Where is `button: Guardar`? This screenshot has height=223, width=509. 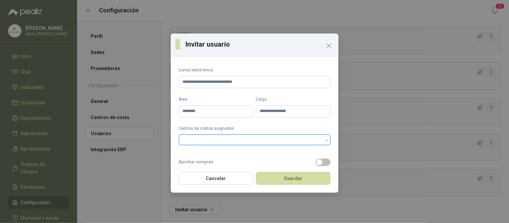
button: Guardar is located at coordinates (293, 179).